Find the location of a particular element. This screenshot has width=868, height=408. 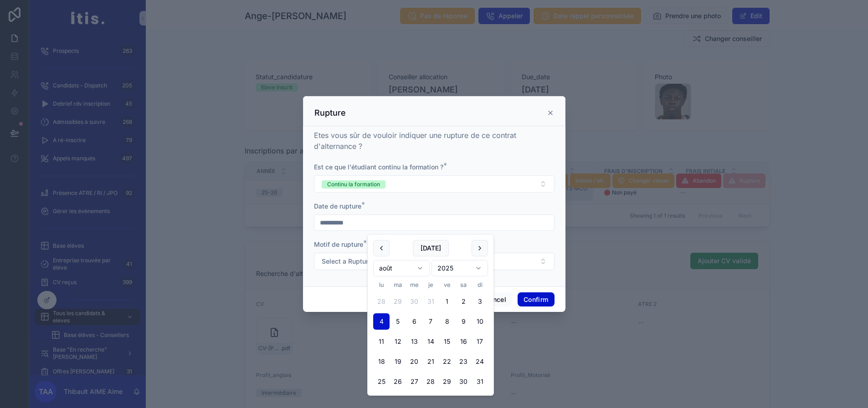

button: mercredi 13 août 2025 is located at coordinates (414, 342).